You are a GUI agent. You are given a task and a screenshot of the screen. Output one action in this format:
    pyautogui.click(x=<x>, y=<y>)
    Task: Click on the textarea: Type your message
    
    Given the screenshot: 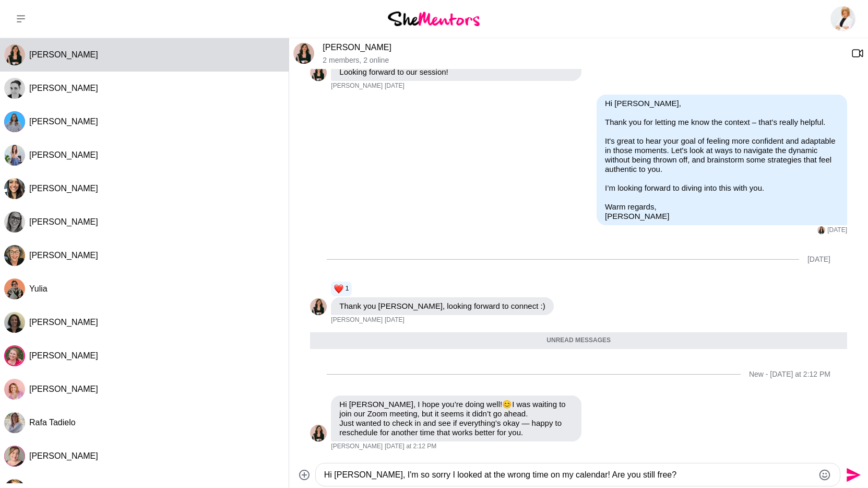 What is the action you would take?
    pyautogui.click(x=569, y=475)
    